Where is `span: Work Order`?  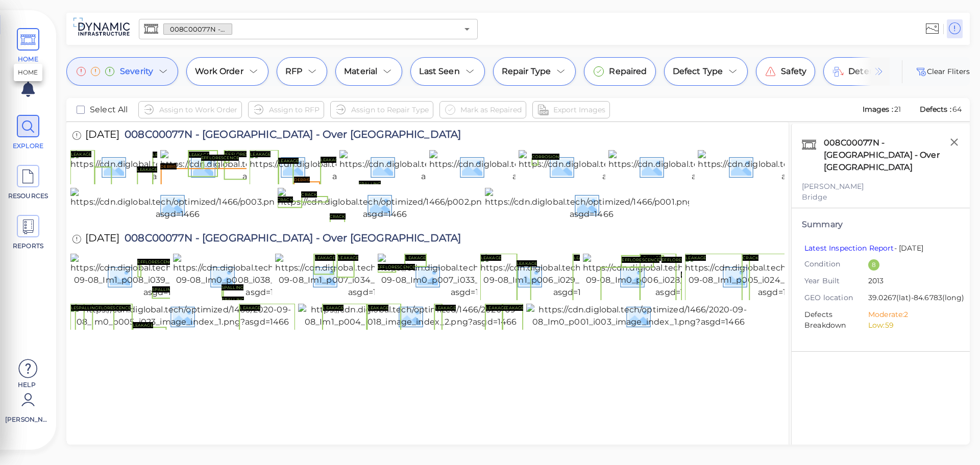
span: Work Order is located at coordinates (219, 72).